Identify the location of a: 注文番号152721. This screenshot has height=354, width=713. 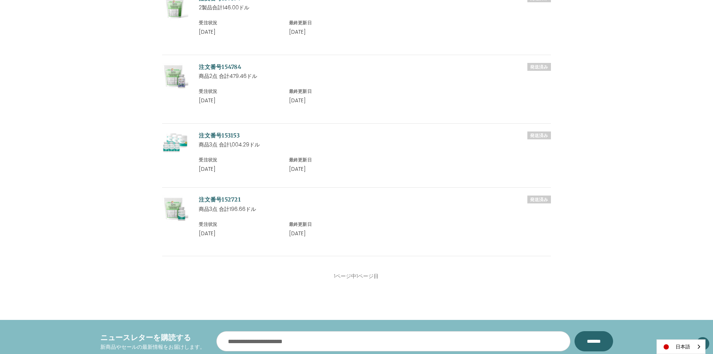
(220, 199).